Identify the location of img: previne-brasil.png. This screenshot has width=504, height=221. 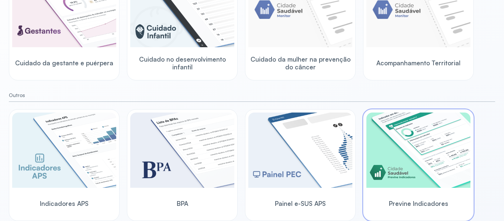
(419, 150).